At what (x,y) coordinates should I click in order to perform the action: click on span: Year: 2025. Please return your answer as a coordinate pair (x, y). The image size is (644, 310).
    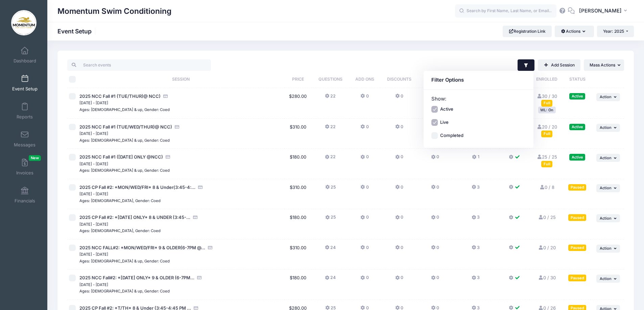
    Looking at the image, I should click on (613, 31).